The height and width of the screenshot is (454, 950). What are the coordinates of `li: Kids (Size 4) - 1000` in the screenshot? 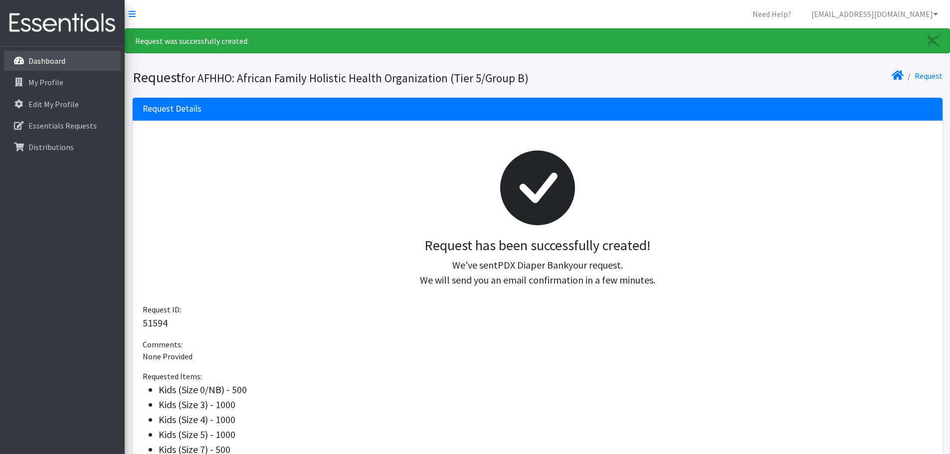 It's located at (546, 420).